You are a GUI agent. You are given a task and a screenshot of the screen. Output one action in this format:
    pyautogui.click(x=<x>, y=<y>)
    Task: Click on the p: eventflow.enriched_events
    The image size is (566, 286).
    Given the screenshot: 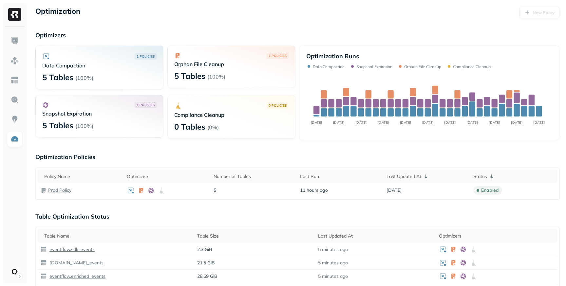 What is the action you would take?
    pyautogui.click(x=77, y=276)
    